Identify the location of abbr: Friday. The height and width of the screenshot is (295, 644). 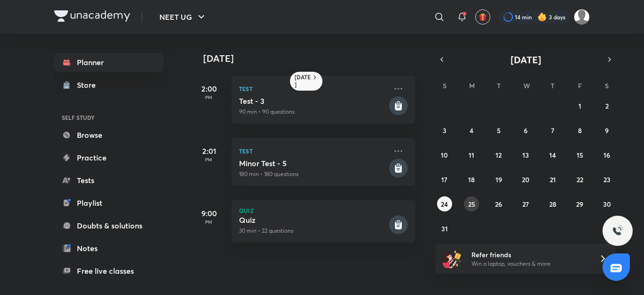
(580, 85).